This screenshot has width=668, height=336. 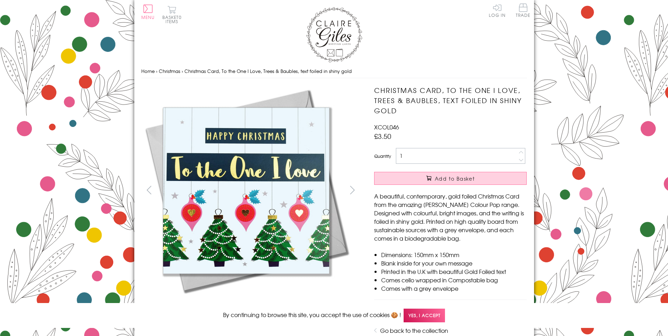 What do you see at coordinates (268, 71) in the screenshot?
I see `span: Christmas Card, To the One I Love, Trees & Baubles, text foiled in shiny gold` at bounding box center [268, 71].